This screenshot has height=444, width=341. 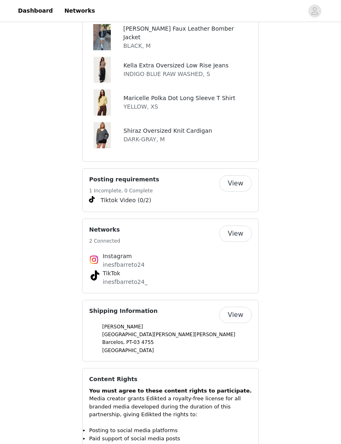 What do you see at coordinates (133, 343) in the screenshot?
I see `span: PT-03` at bounding box center [133, 343].